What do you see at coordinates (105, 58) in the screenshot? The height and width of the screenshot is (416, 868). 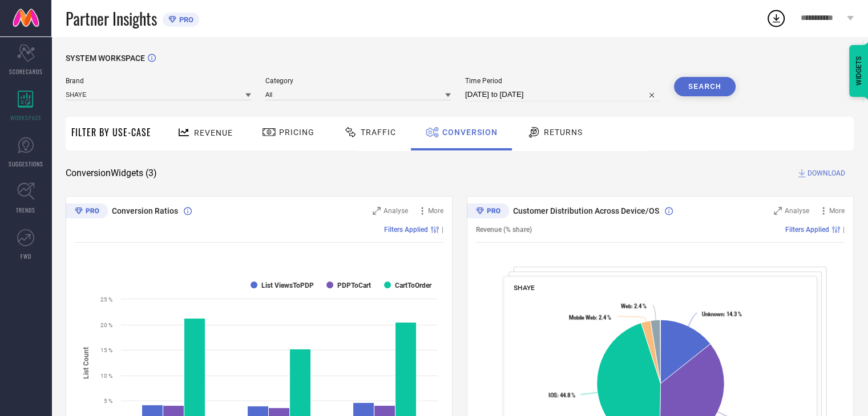 I see `span: SYSTEM WORKSPACE` at bounding box center [105, 58].